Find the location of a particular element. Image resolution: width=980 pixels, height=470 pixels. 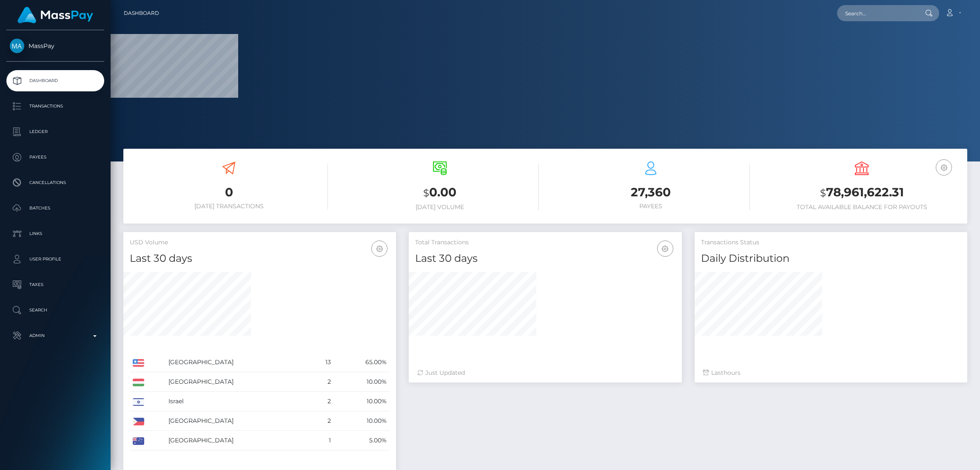

h3: 27,360 is located at coordinates (651, 192).